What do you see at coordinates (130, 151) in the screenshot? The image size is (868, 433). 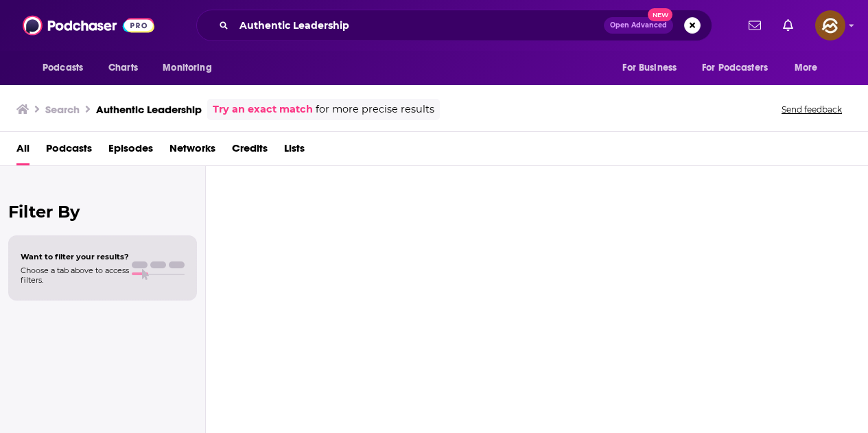 I see `a: Episodes` at bounding box center [130, 151].